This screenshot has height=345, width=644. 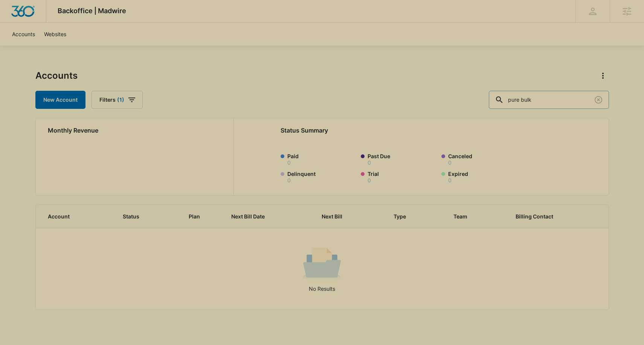 What do you see at coordinates (121, 100) in the screenshot?
I see `span: (1)` at bounding box center [121, 100].